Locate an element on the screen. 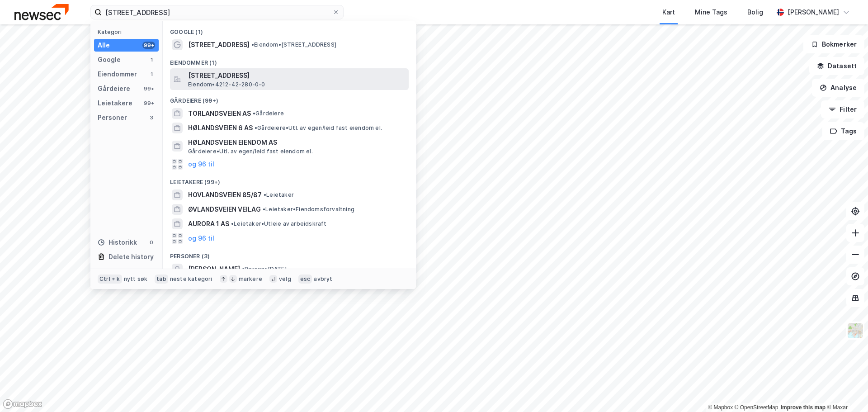 The image size is (868, 412). div: Mine Tags is located at coordinates (711, 12).